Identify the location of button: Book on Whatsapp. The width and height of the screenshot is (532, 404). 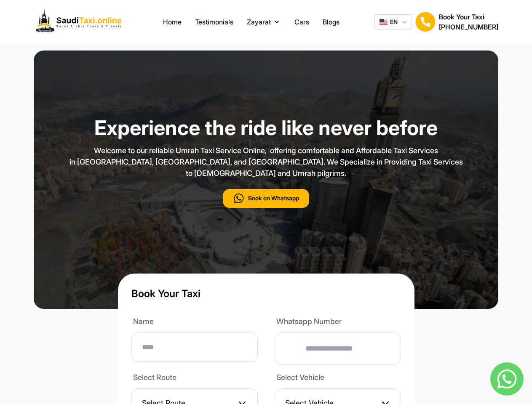
(266, 198).